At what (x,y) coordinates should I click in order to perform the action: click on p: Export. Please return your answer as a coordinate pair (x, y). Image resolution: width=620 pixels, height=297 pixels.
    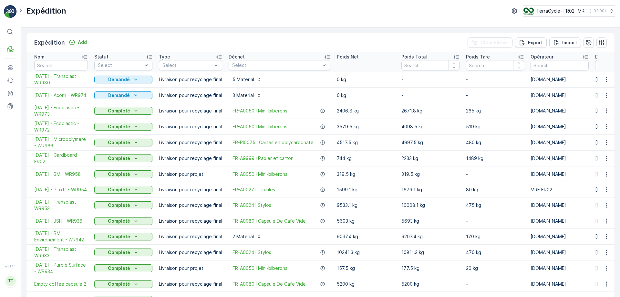
    Looking at the image, I should click on (535, 43).